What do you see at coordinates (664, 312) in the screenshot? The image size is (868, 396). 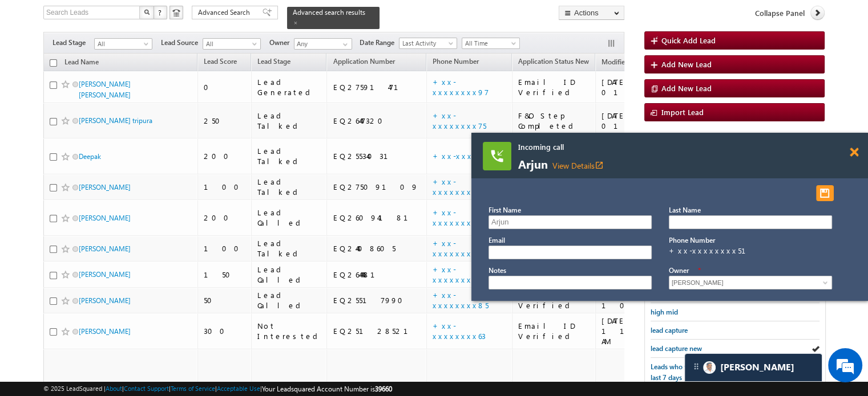 I see `span: high mid` at bounding box center [664, 312].